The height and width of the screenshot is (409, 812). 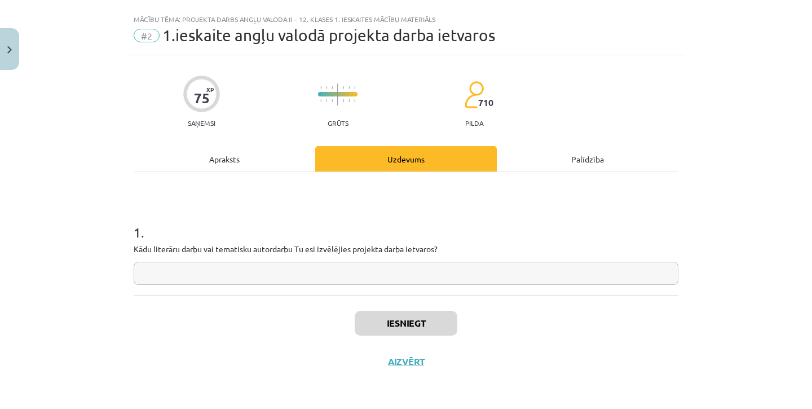 What do you see at coordinates (201, 123) in the screenshot?
I see `p: Saņemsi` at bounding box center [201, 123].